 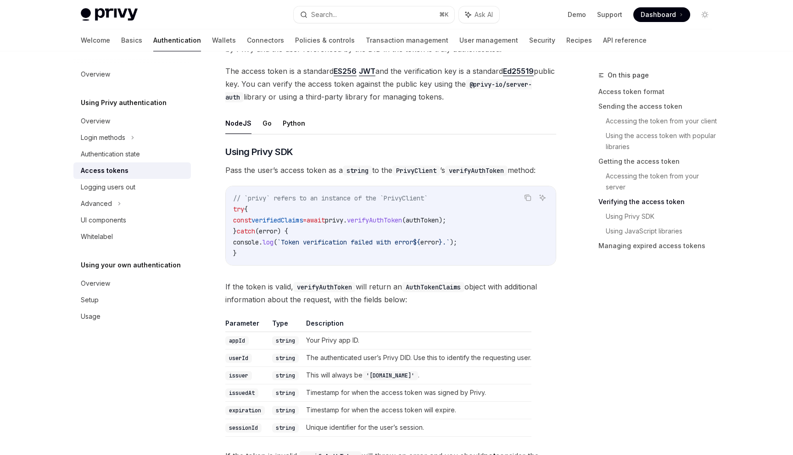 I want to click on a: Usage, so click(x=132, y=317).